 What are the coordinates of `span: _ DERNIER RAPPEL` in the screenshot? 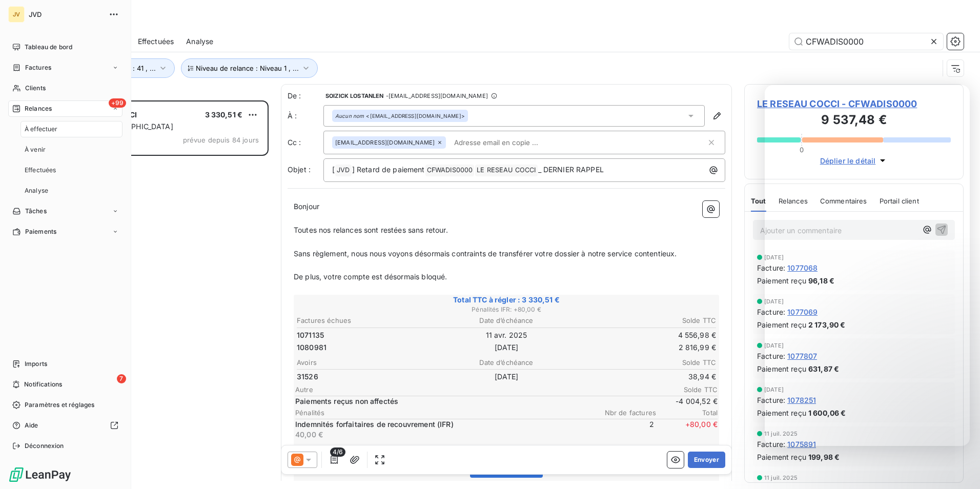 It's located at (571, 169).